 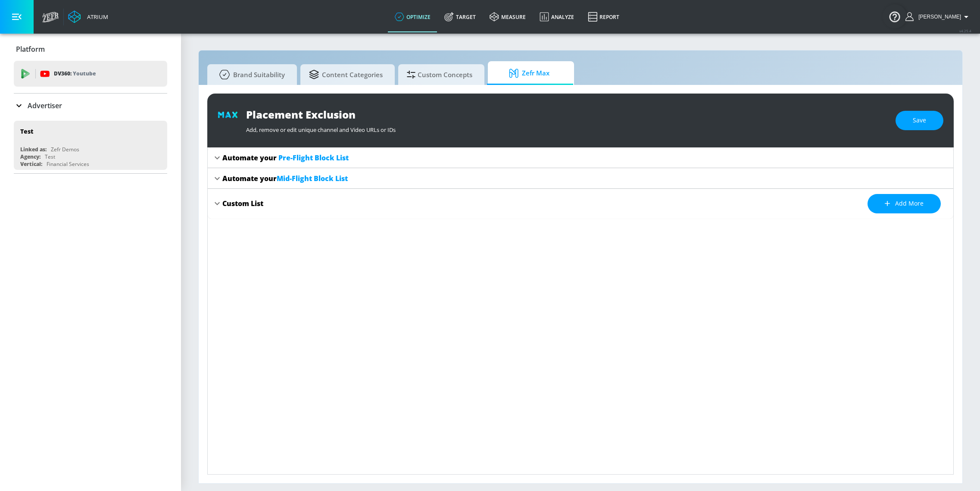 I want to click on a: Target, so click(x=460, y=17).